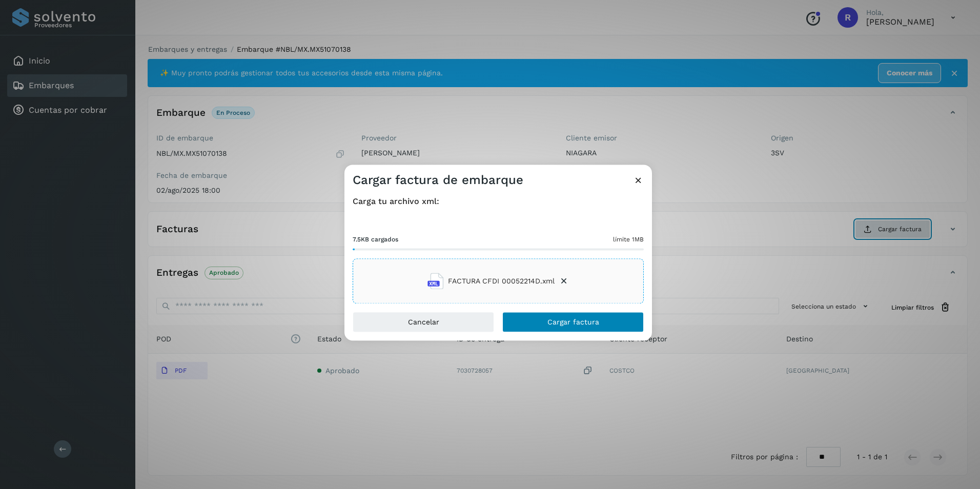 This screenshot has width=980, height=489. Describe the element at coordinates (573, 322) in the screenshot. I see `span: Cargar factura` at that location.